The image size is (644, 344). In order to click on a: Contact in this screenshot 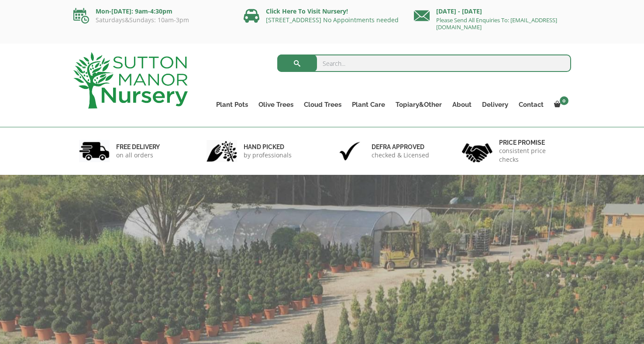, I will do `click(531, 104)`.